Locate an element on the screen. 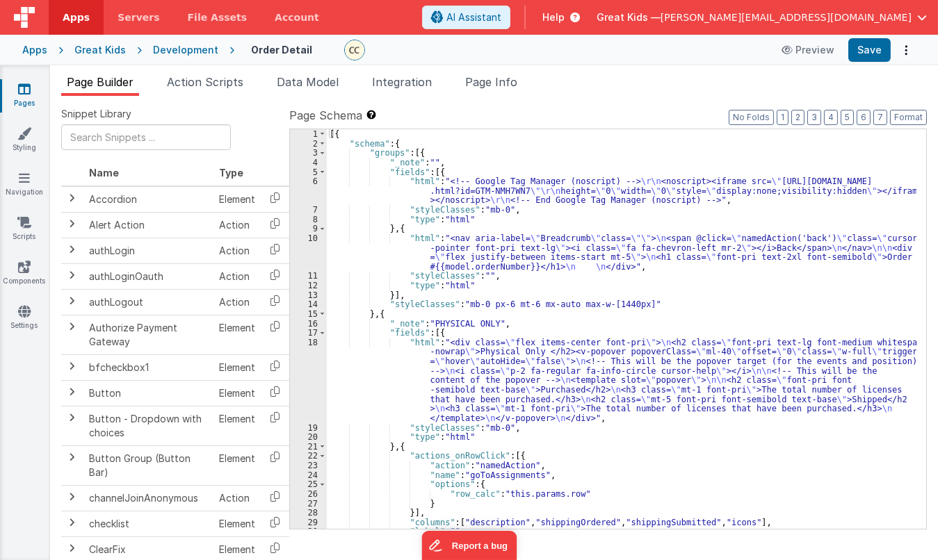 This screenshot has height=560, width=938. div: 27 is located at coordinates (308, 504).